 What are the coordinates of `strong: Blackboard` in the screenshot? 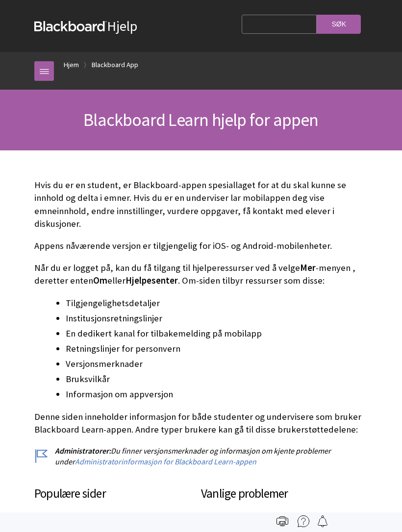 It's located at (70, 26).